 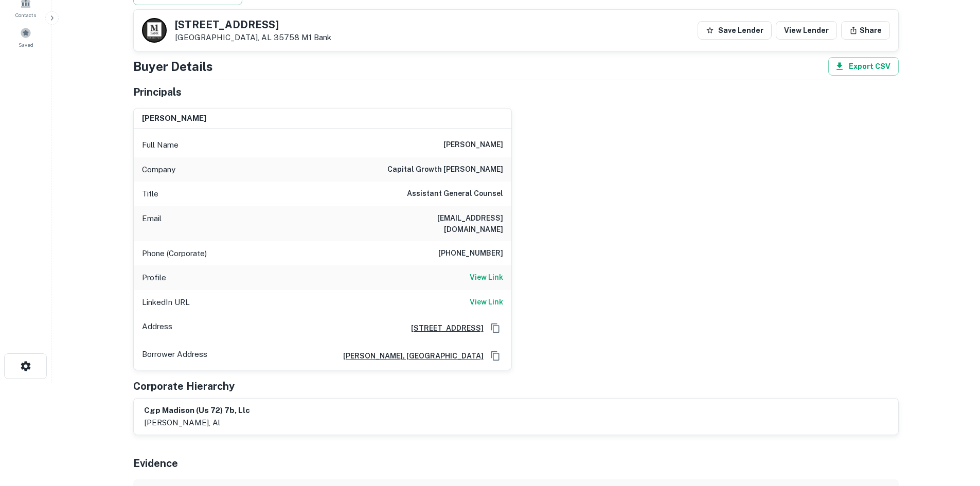 What do you see at coordinates (159, 41) in the screenshot?
I see `div: Sending borrower request to AI...` at bounding box center [159, 41].